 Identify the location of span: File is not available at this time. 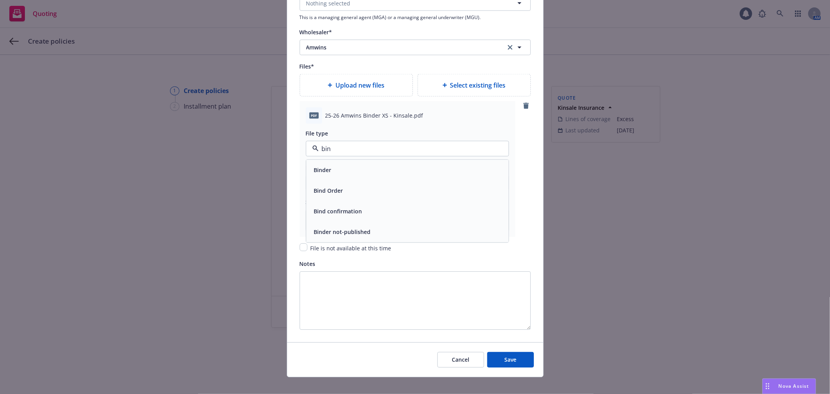
(351, 248).